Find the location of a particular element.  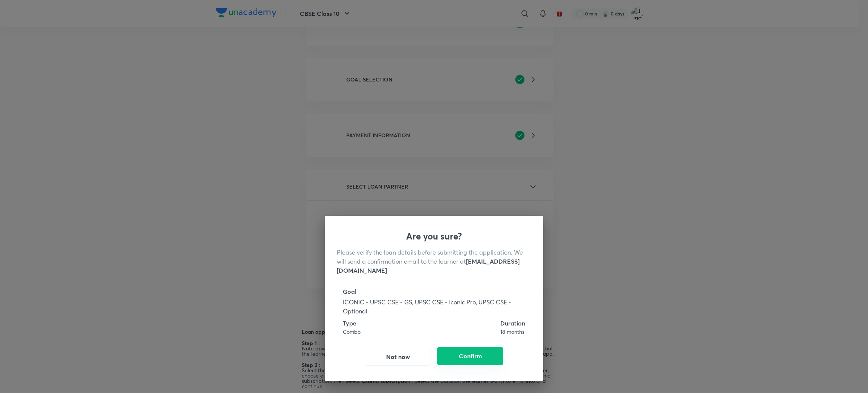

span: Please verify the loan details before submitting the application. We will send a confirmation ema... is located at coordinates (430, 261).